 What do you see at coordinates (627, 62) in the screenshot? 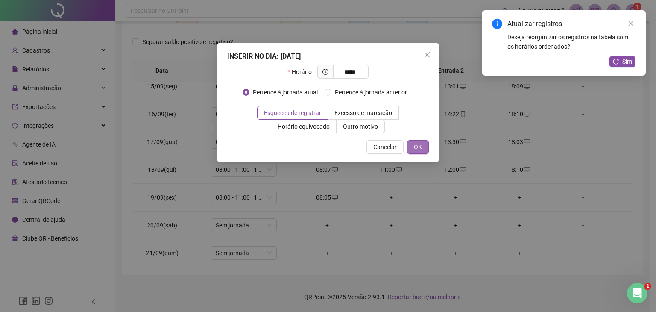
I see `span: Sim` at bounding box center [627, 62].